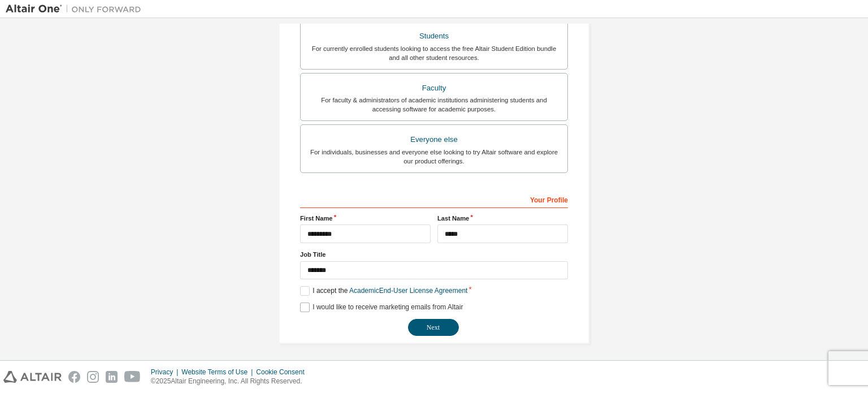 Image resolution: width=868 pixels, height=393 pixels. I want to click on p: © 2025 Altair Engineering, Inc. All Rights Reserved., so click(231, 381).